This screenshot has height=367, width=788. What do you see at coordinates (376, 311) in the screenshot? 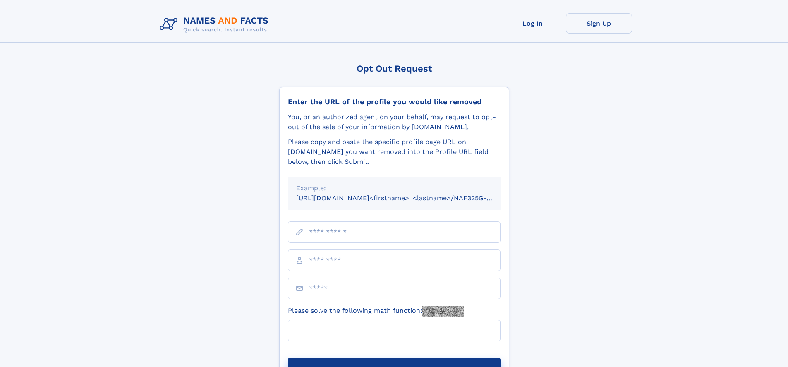
I see `label: Please solve the following math function:` at bounding box center [376, 311].